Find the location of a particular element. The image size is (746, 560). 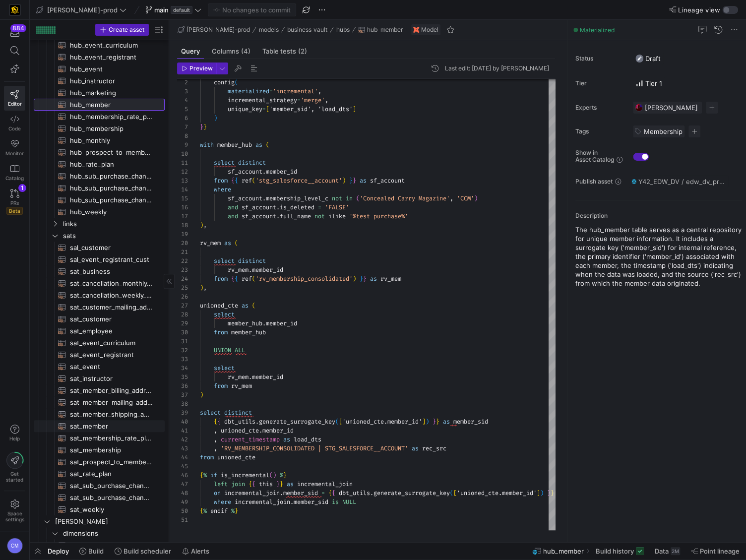

a: Monitor is located at coordinates (15, 148).